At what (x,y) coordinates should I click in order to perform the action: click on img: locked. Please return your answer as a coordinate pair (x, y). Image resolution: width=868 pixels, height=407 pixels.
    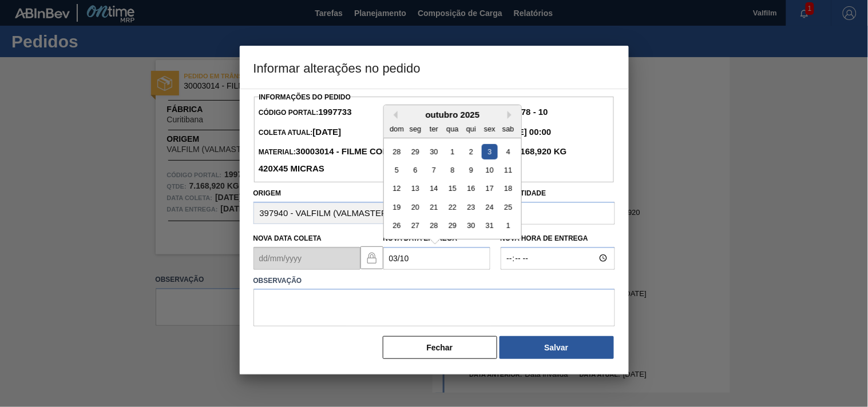
    Looking at the image, I should click on (372, 258).